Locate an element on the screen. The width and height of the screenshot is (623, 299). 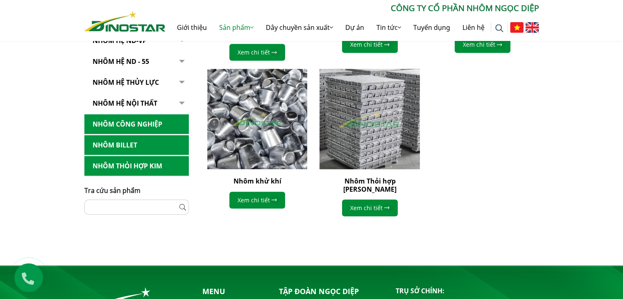
p: Trụ sở chính: is located at coordinates (467, 291).